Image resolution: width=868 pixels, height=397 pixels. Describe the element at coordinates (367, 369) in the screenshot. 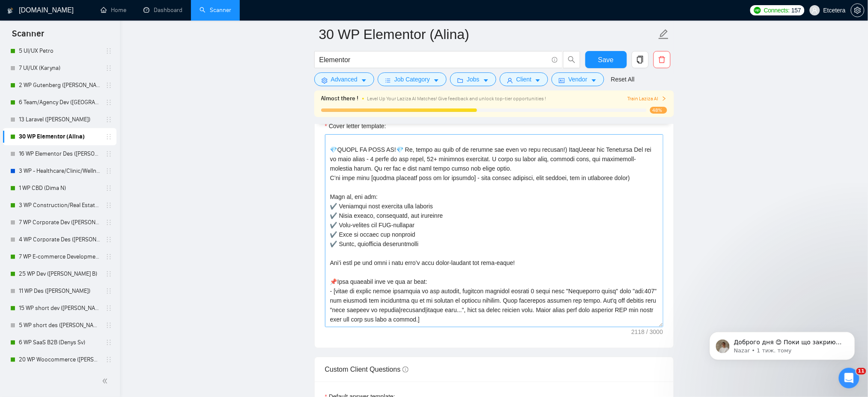

I see `span: Custom Client Questions` at that location.